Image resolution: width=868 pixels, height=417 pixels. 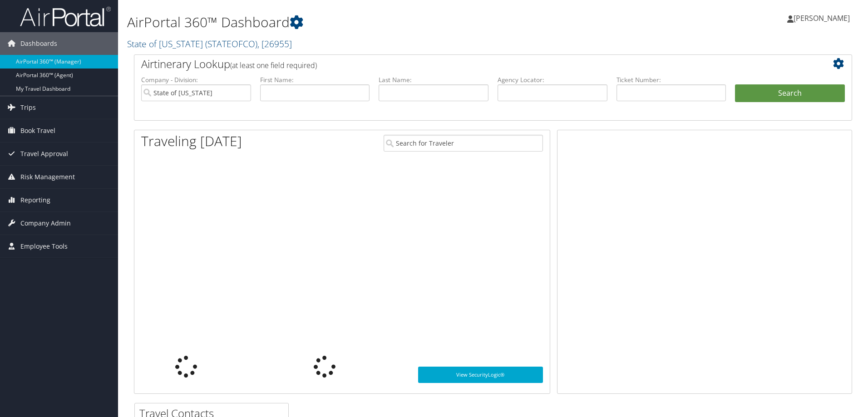 What do you see at coordinates (463, 143) in the screenshot?
I see `input: Search for Traveler` at bounding box center [463, 143].